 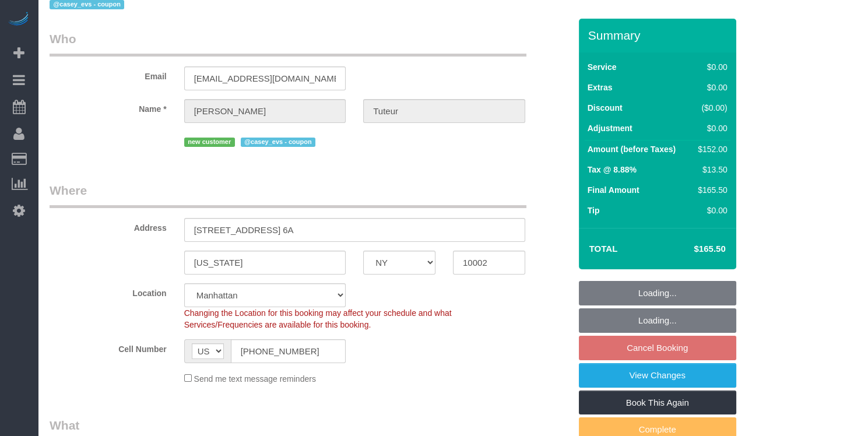 I want to click on span: Changing the Location for this booking may affect your schedule and what Services/Frequencies are..., so click(x=318, y=319).